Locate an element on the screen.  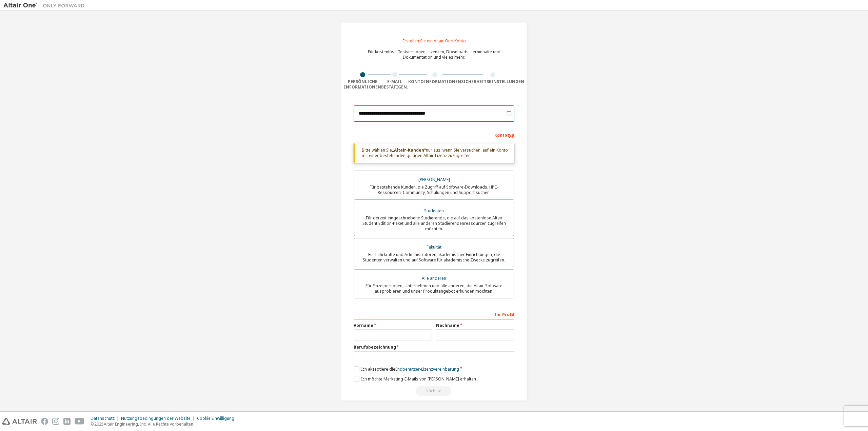
font: Für bestehende Kunden, die Zugriff auf Software-Downloads, HPC-Ressourcen, Community, Schulungen ... is located at coordinates (434, 189).